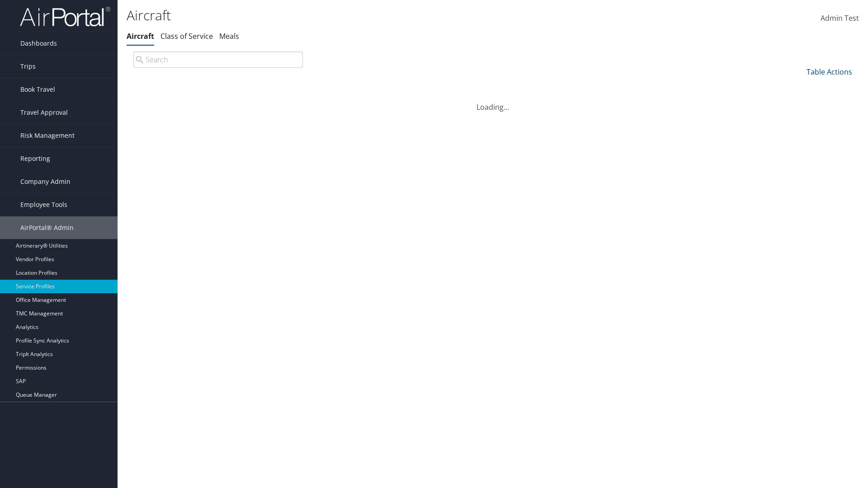 This screenshot has width=868, height=488. I want to click on span: Company Admin, so click(45, 182).